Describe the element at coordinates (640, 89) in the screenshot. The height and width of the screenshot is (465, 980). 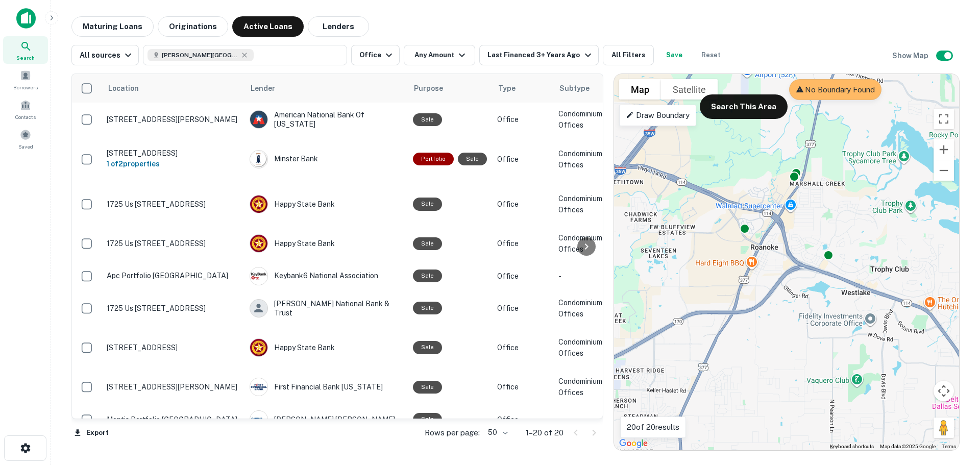
I see `button: Show street map` at that location.